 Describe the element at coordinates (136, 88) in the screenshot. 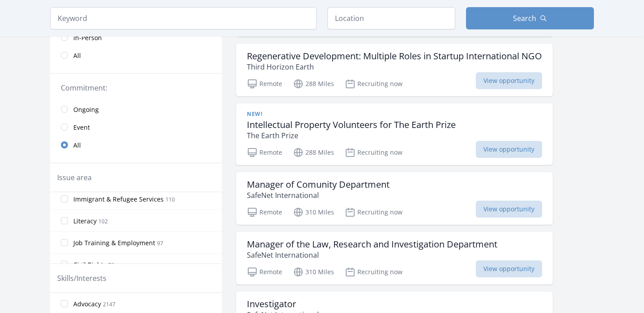

I see `legend: Commitment:` at that location.